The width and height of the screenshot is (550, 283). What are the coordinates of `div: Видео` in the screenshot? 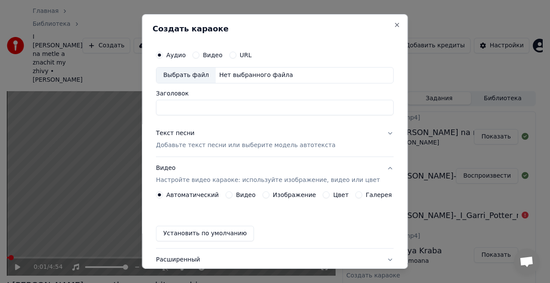 It's located at (268, 174).